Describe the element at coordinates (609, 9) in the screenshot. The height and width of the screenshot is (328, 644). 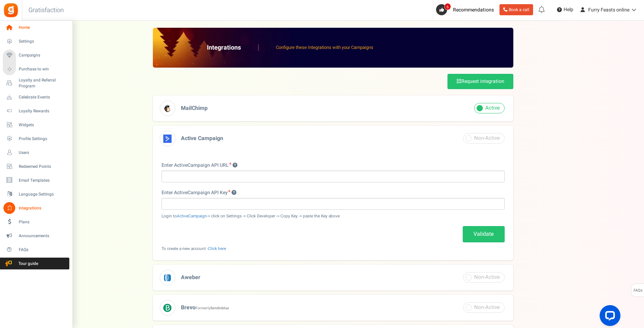
I see `span: Furry Feasts online` at that location.